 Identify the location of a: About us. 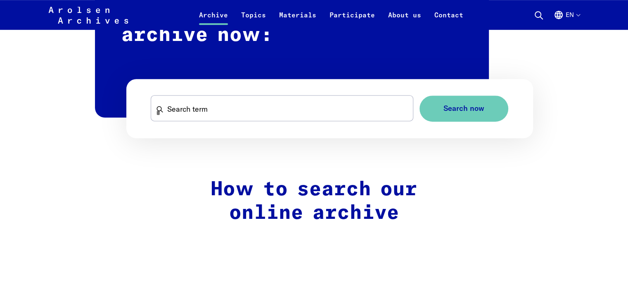
(405, 20).